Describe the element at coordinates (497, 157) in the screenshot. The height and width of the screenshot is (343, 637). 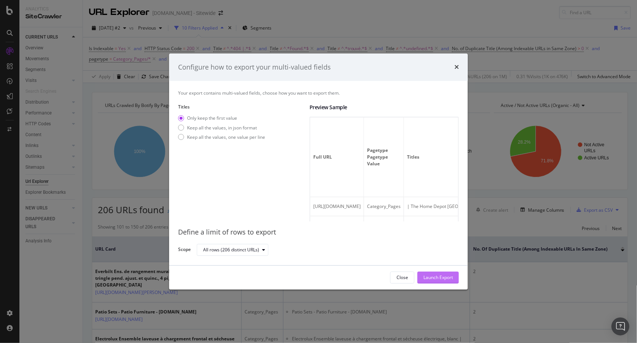
I see `span: Titles` at that location.